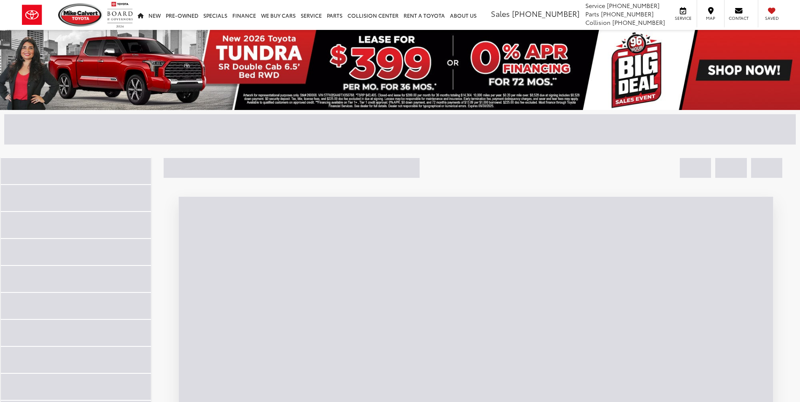 This screenshot has width=800, height=402. I want to click on span: Sales, so click(500, 13).